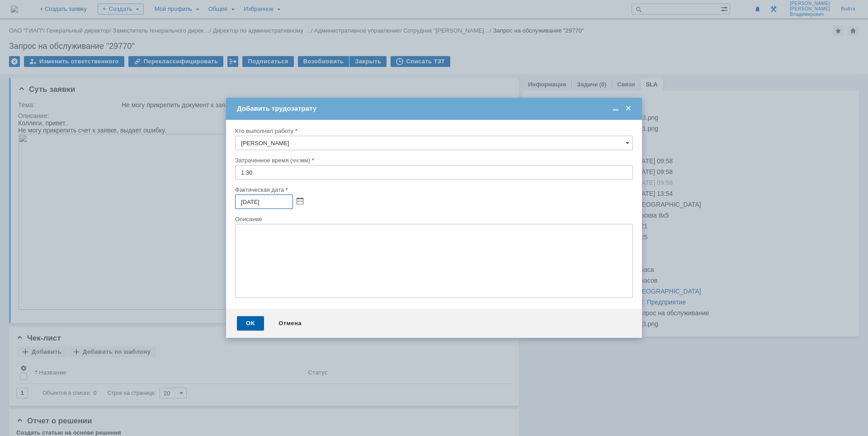  What do you see at coordinates (616, 108) in the screenshot?
I see `span: Свернуть (Ctrl + M)` at bounding box center [616, 108].